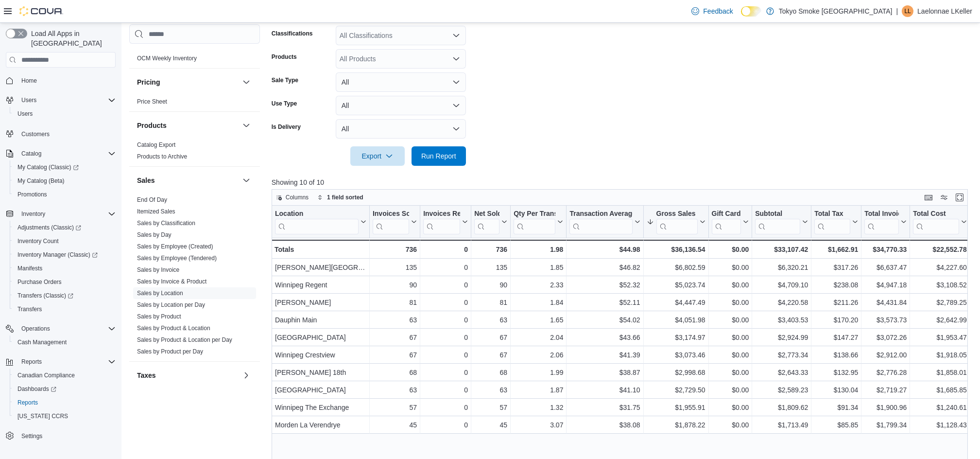 This screenshot has height=459, width=980. I want to click on a: Canadian Compliance, so click(47, 375).